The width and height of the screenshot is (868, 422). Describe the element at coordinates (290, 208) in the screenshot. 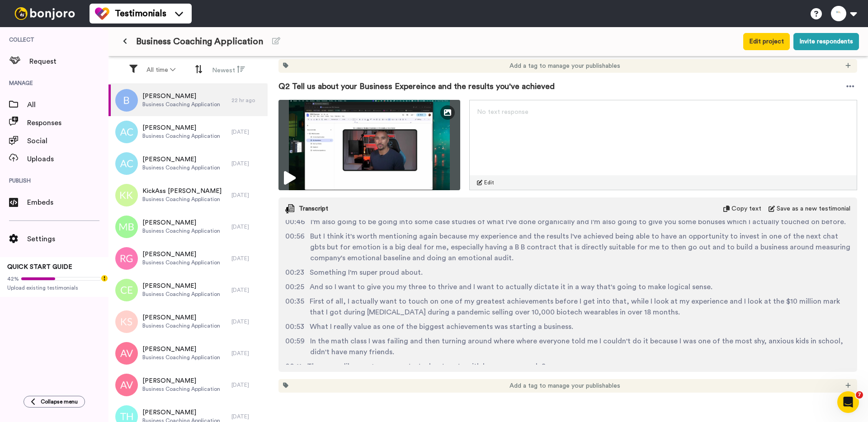

I see `img: transcript.svg` at that location.